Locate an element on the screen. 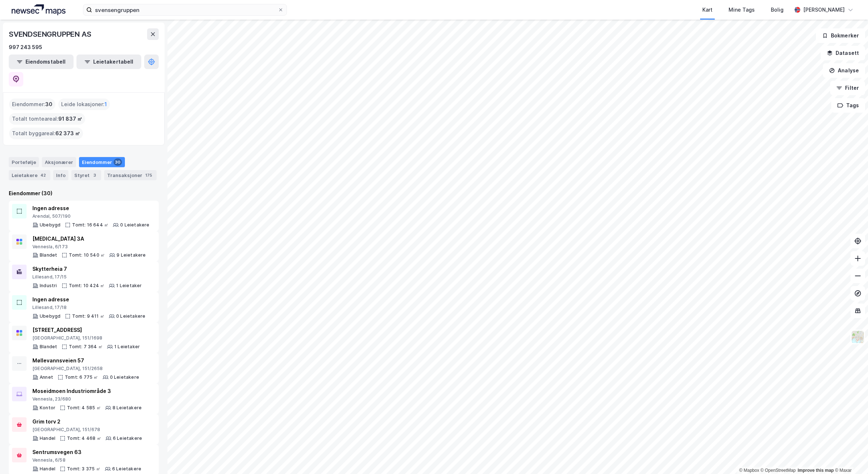  div: Aksjonærer is located at coordinates (59, 162).